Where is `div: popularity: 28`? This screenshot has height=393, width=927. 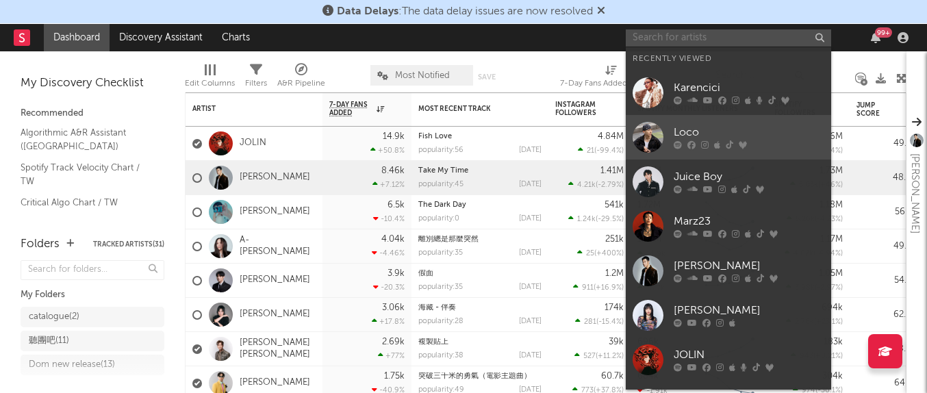
div: popularity: 28 is located at coordinates (441, 321).